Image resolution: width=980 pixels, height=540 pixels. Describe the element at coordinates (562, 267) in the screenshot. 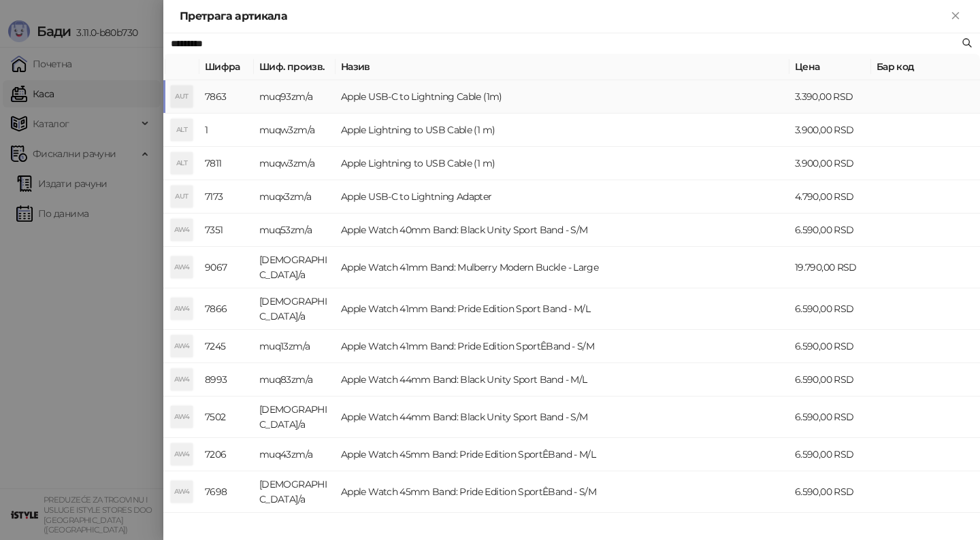

I see `td: Apple Watch 41mm Band: Mulberry Modern Buckle - Large` at that location.